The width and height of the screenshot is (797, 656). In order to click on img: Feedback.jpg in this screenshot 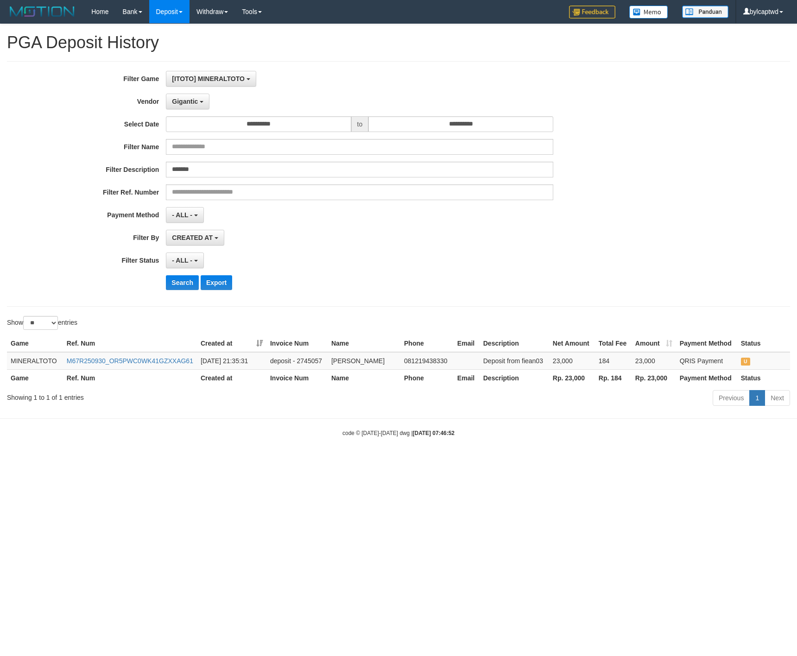, I will do `click(592, 12)`.